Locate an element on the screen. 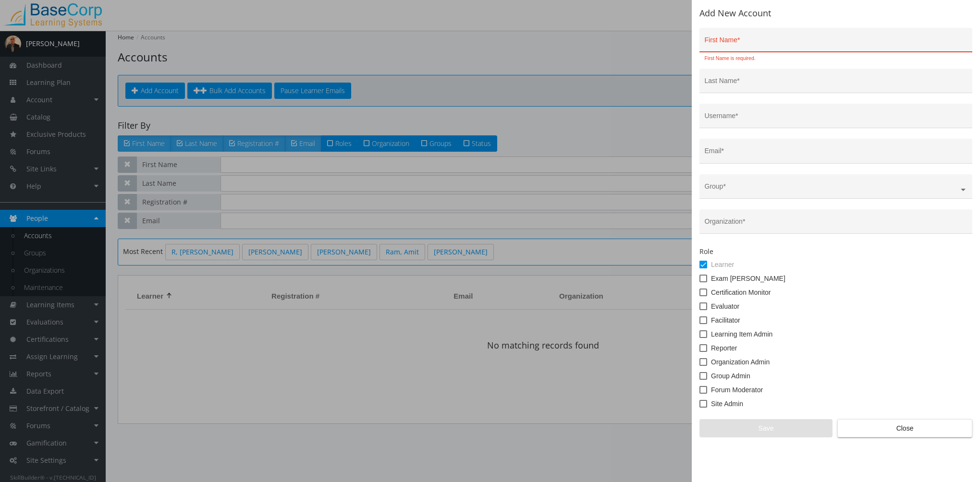 Image resolution: width=980 pixels, height=482 pixels. mat-error: First Name is required. is located at coordinates (836, 58).